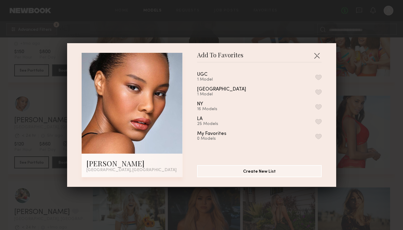 This screenshot has width=403, height=230. What do you see at coordinates (220, 57) in the screenshot?
I see `span: Add To Favorites` at bounding box center [220, 57].